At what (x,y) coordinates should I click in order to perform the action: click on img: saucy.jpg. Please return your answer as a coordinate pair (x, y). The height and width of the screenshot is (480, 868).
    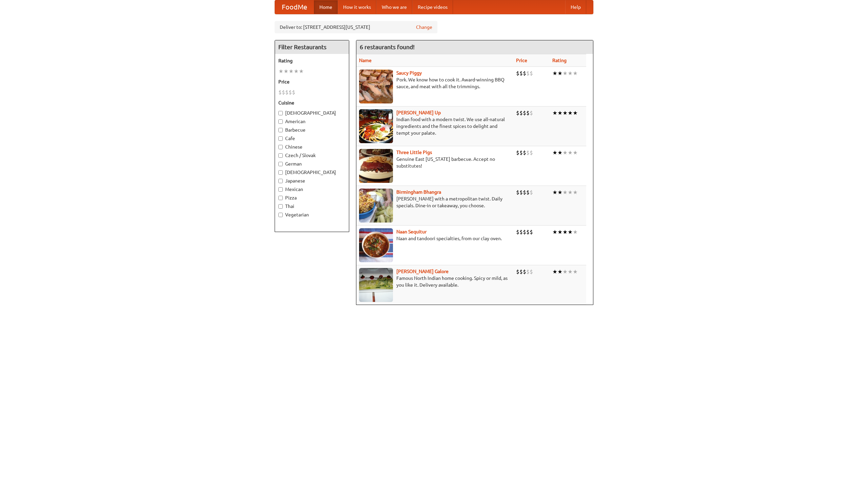
    Looking at the image, I should click on (376, 87).